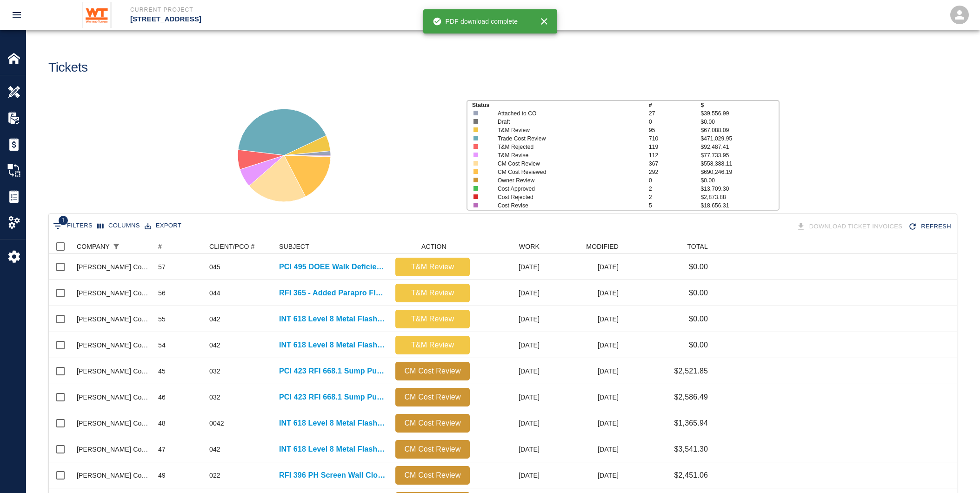 This screenshot has height=493, width=980. I want to click on p: Cost Approved, so click(565, 189).